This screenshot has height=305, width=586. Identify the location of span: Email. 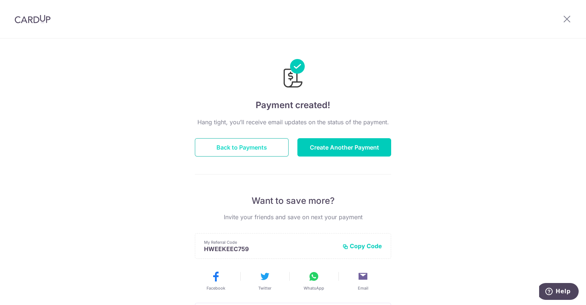
(363, 288).